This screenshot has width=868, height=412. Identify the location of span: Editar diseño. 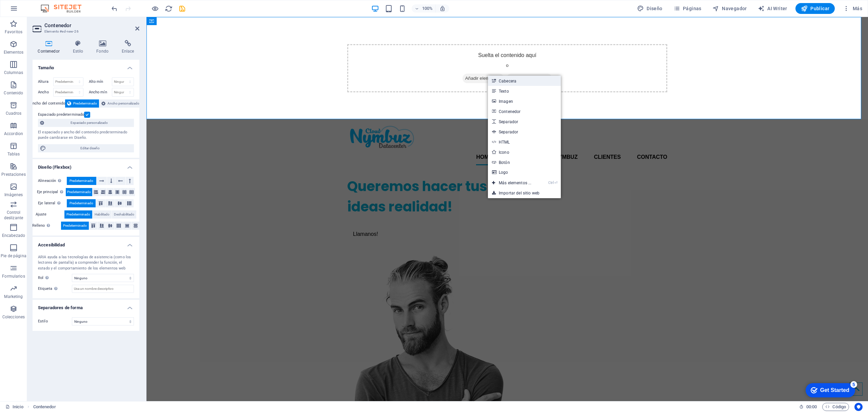
(90, 148).